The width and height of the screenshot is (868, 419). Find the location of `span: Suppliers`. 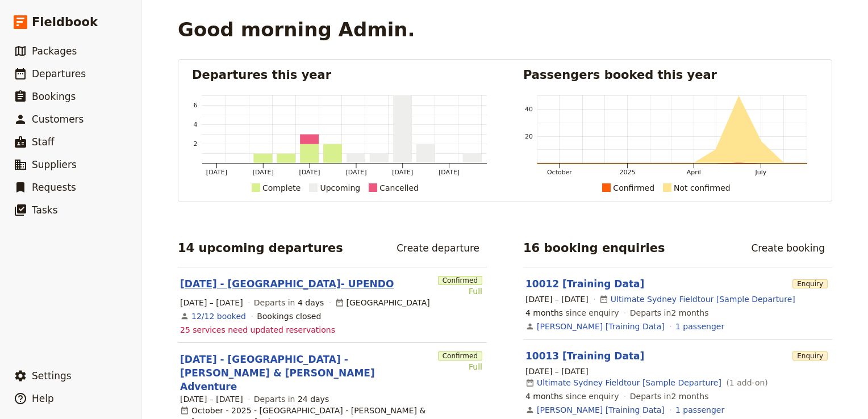

span: Suppliers is located at coordinates (54, 165).